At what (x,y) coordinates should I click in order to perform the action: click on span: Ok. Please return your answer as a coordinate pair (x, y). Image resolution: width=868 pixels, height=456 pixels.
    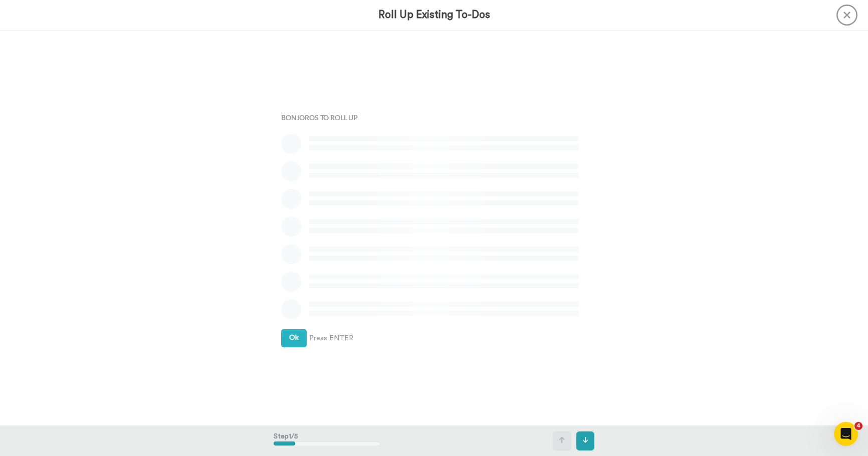
    Looking at the image, I should click on (294, 338).